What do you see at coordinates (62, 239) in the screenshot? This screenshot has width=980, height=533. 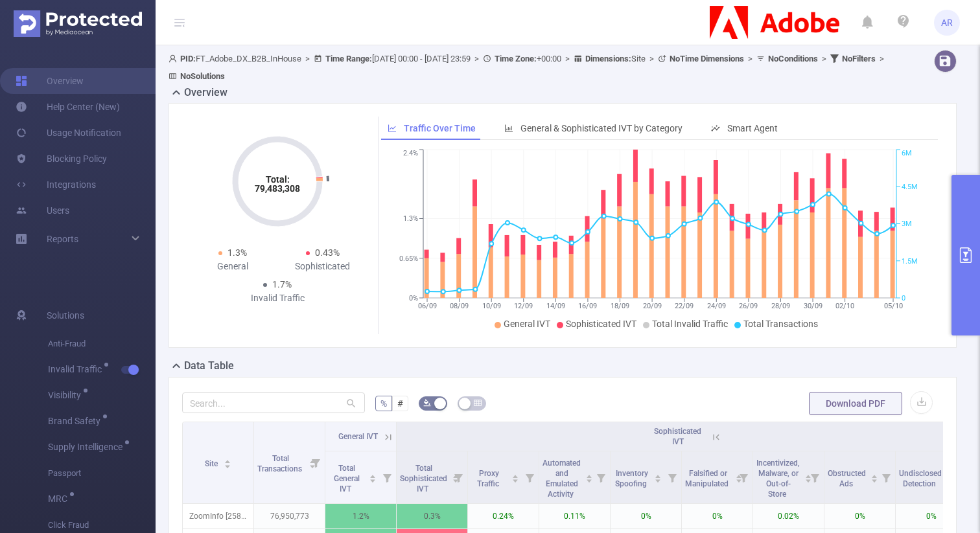 I see `span: Reports` at bounding box center [62, 239].